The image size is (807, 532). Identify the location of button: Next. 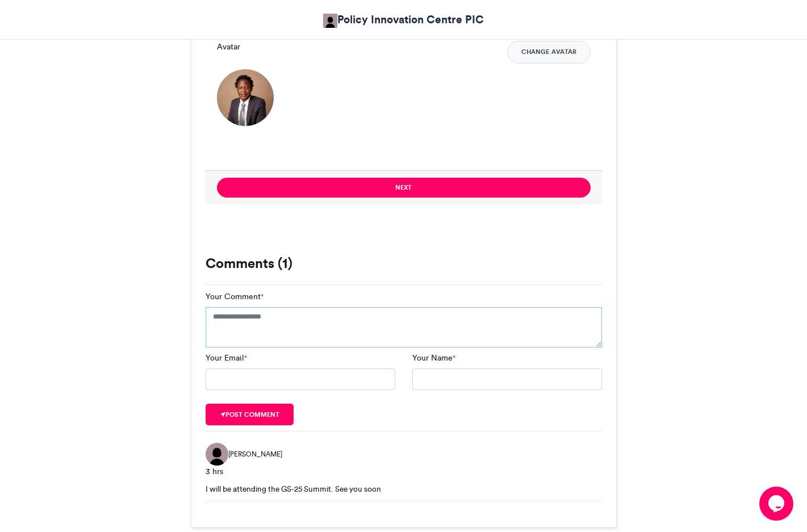
(404, 187).